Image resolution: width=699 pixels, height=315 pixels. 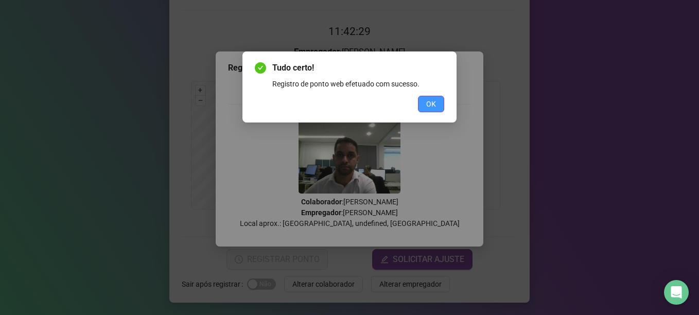 What do you see at coordinates (260, 68) in the screenshot?
I see `span: check-circle` at bounding box center [260, 68].